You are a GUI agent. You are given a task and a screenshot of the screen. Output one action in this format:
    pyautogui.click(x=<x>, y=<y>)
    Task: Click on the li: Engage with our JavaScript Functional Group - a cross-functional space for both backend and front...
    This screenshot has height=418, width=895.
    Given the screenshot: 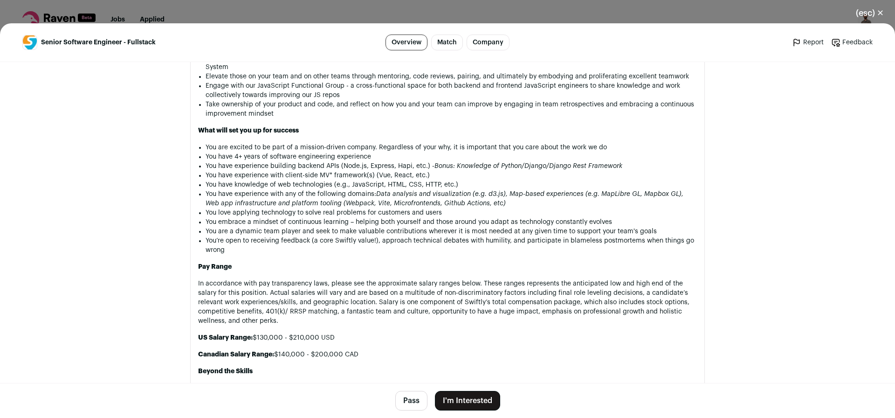 What is the action you would take?
    pyautogui.click(x=451, y=90)
    